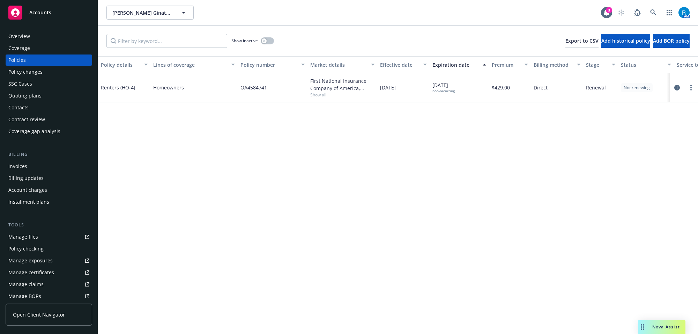 The image size is (698, 334). I want to click on input: Filter by keyword..., so click(167, 41).